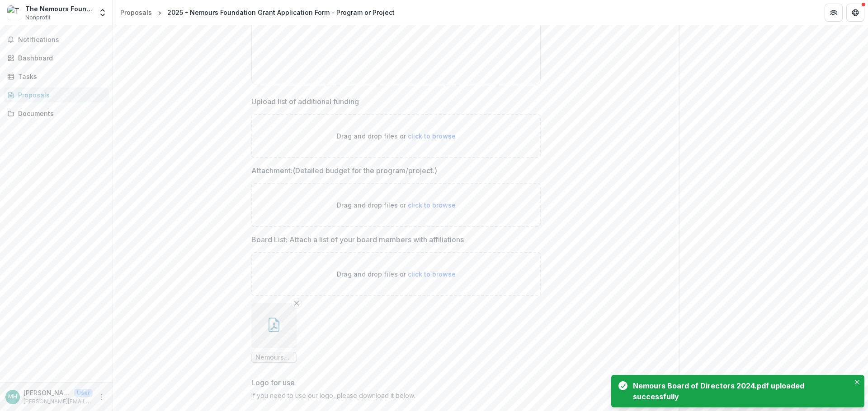  Describe the element at coordinates (857, 383) in the screenshot. I see `button: Close` at that location.